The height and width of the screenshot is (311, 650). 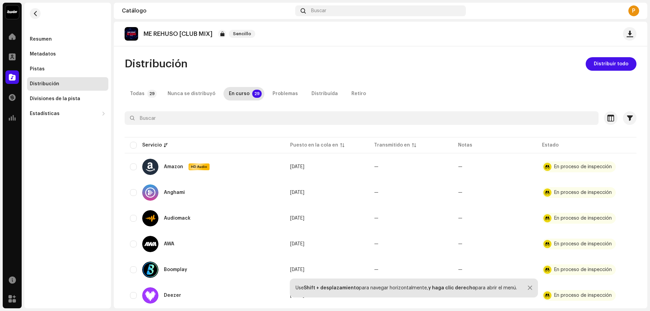 I want to click on div: Amazon, so click(x=173, y=167).